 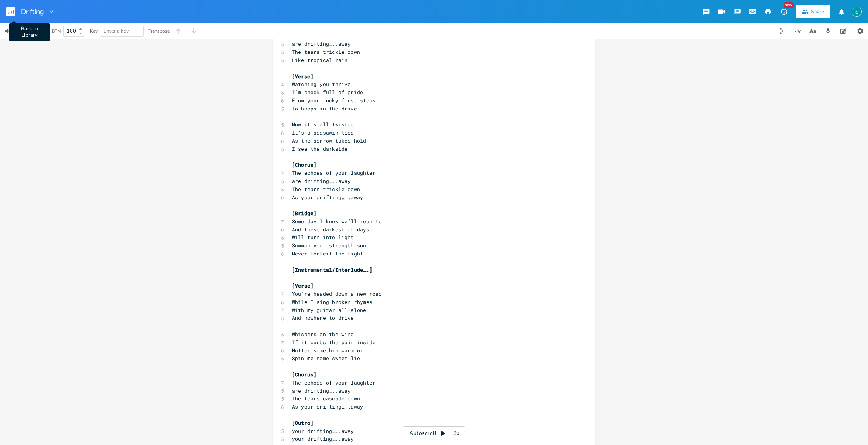 I want to click on div: BPM, so click(x=56, y=31).